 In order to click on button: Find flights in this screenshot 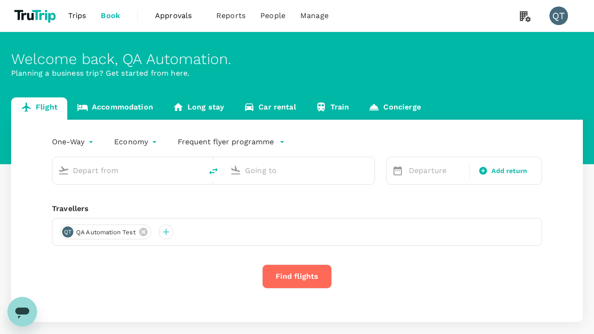, I will do `click(297, 277)`.